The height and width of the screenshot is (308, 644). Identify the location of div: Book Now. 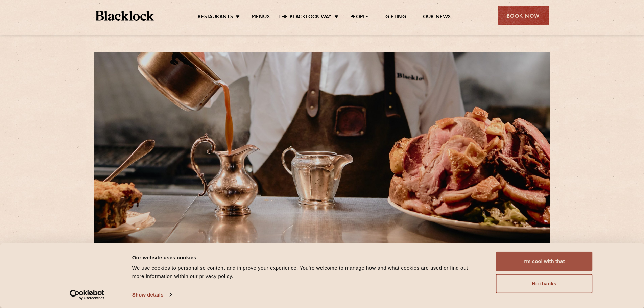
(523, 15).